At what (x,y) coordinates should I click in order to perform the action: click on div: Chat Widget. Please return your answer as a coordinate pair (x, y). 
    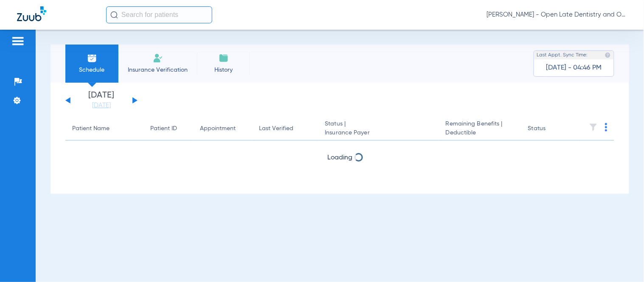
    Looking at the image, I should click on (623, 262).